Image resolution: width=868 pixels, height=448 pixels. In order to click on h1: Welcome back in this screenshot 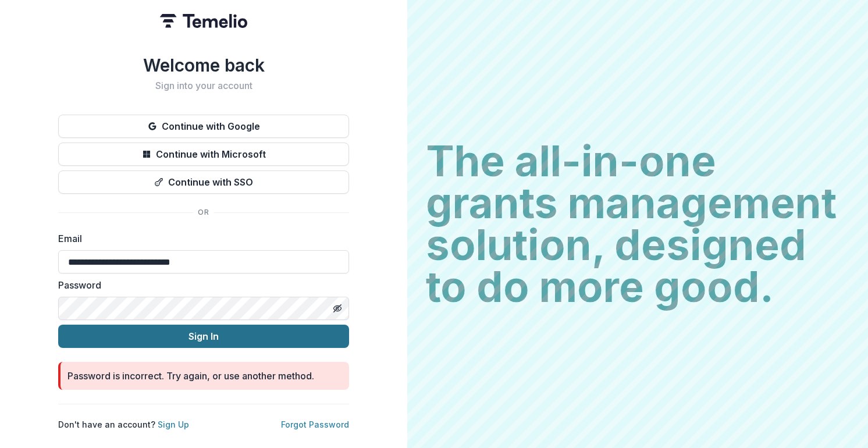, I will do `click(204, 65)`.